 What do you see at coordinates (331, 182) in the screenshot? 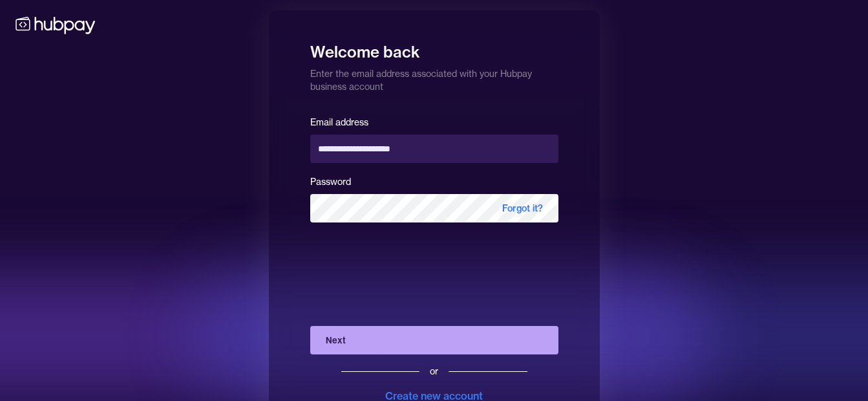
I see `label: Password` at bounding box center [331, 182].